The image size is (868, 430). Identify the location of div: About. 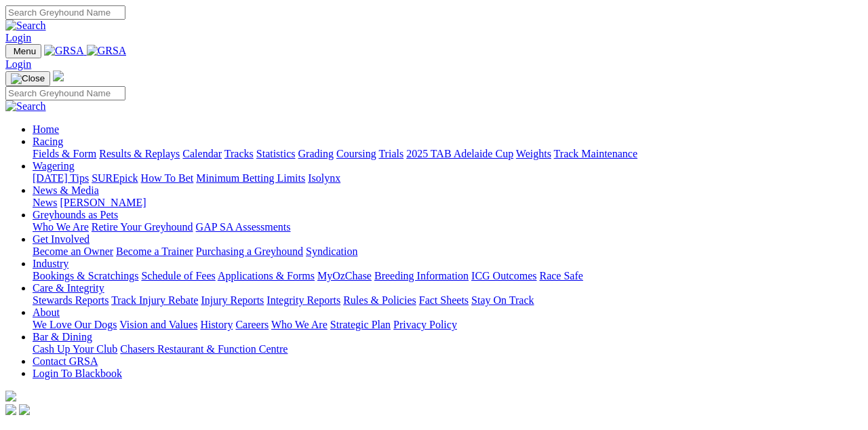
(448, 325).